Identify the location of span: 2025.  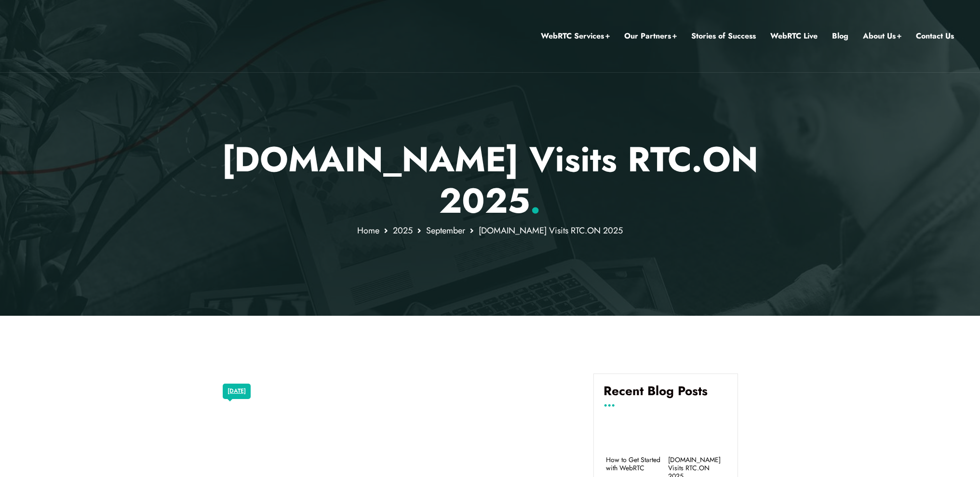
(403, 231).